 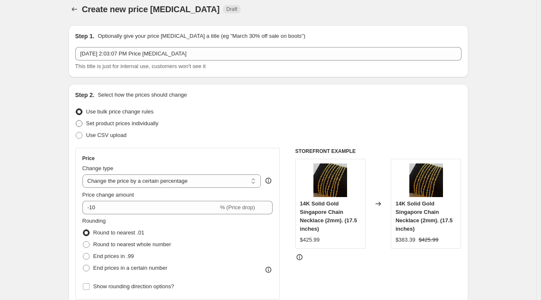 What do you see at coordinates (85, 36) in the screenshot?
I see `h2: Step 1.` at bounding box center [85, 36].